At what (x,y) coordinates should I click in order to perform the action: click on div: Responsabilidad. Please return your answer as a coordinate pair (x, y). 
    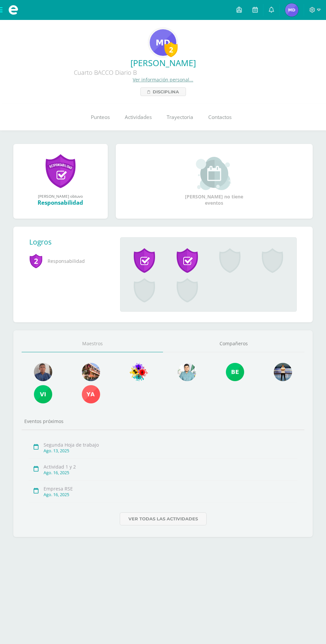
    Looking at the image, I should click on (61, 203).